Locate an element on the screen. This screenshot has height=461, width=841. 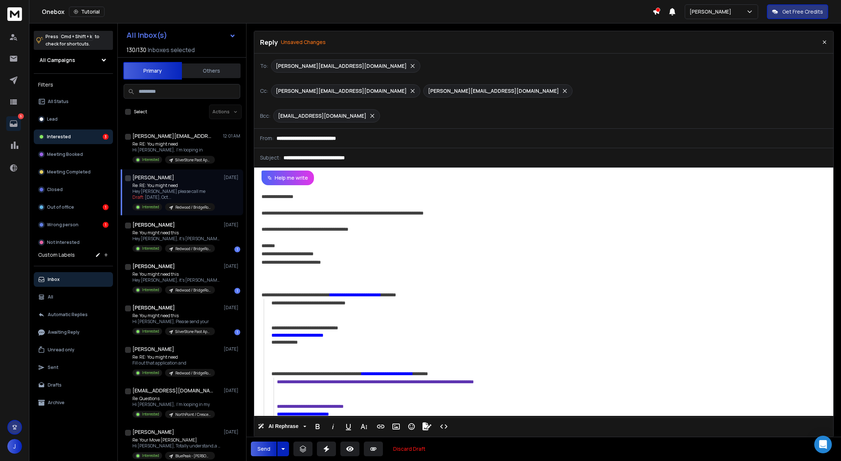
button: Insert Link (⌘K) is located at coordinates (381, 427).